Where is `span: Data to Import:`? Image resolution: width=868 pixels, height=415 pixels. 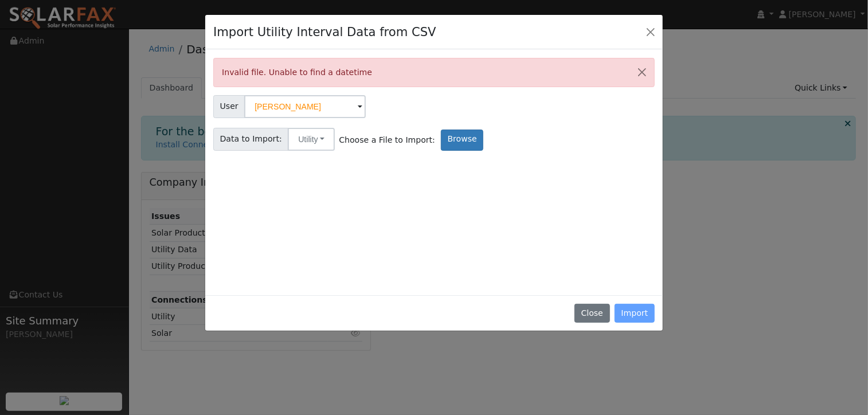 span: Data to Import: is located at coordinates (251, 140).